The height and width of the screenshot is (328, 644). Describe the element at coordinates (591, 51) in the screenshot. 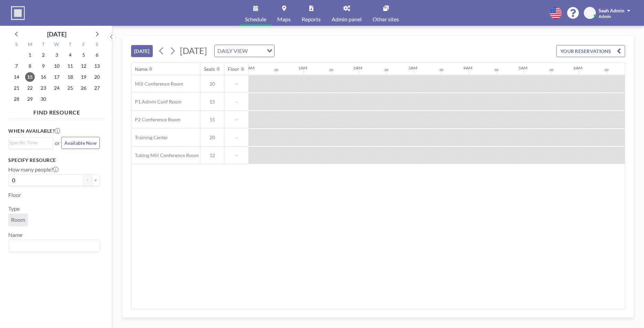

I see `button: YOUR RESERVATIONS` at that location.